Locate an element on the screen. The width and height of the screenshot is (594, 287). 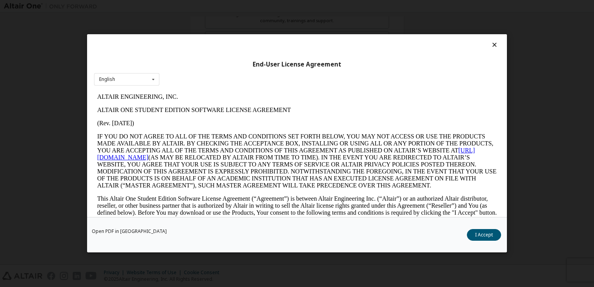
div: English is located at coordinates (107, 79).